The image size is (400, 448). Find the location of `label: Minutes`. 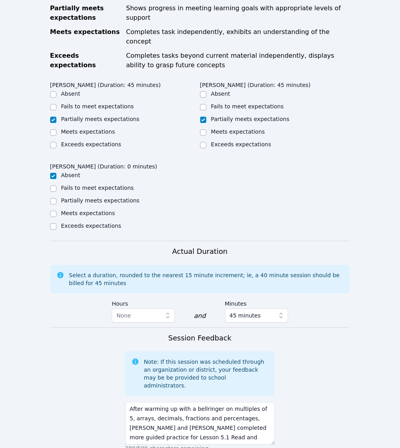

label: Minutes is located at coordinates (257, 302).